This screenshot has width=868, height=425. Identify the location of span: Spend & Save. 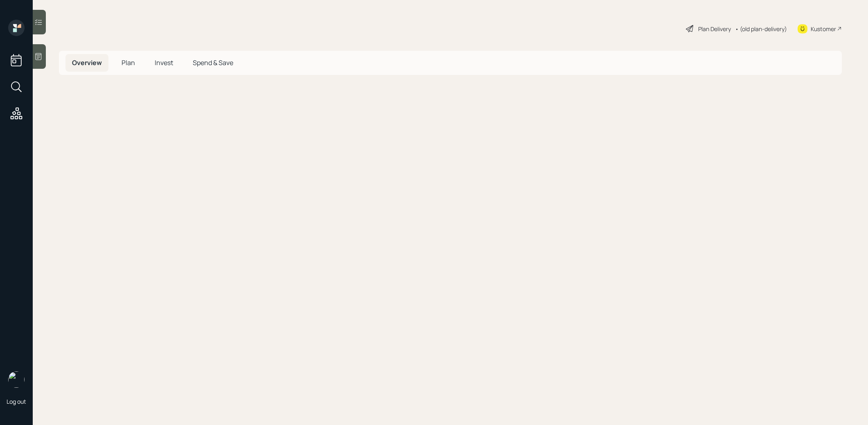
(212, 63).